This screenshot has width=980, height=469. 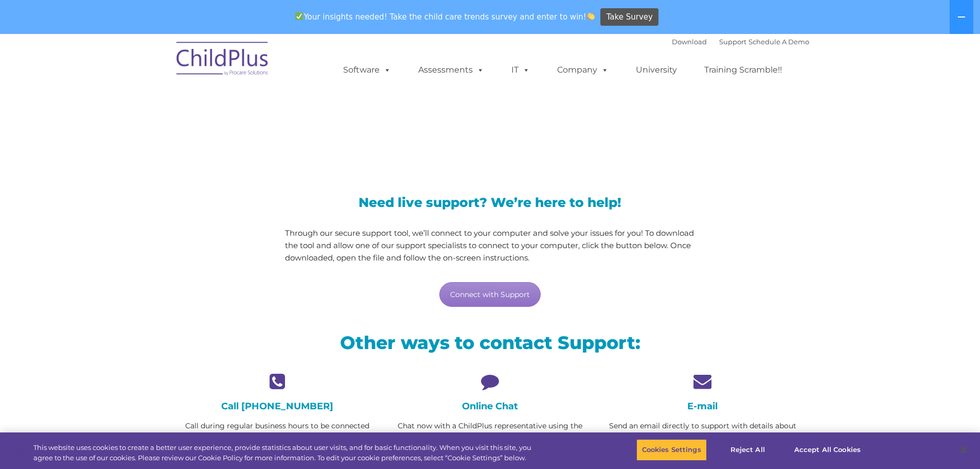 I want to click on h4: E-mail, so click(x=702, y=406).